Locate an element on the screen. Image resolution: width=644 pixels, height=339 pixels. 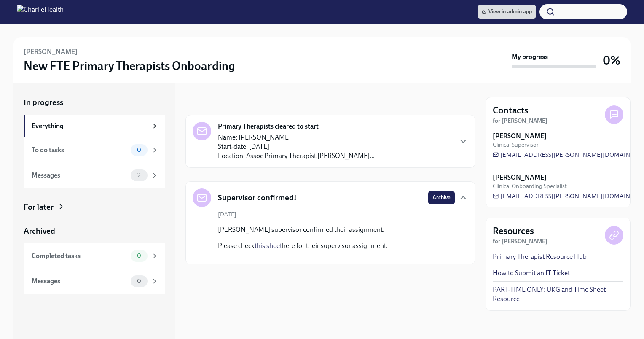
strong: Primary Therapists cleared to start is located at coordinates (268, 126).